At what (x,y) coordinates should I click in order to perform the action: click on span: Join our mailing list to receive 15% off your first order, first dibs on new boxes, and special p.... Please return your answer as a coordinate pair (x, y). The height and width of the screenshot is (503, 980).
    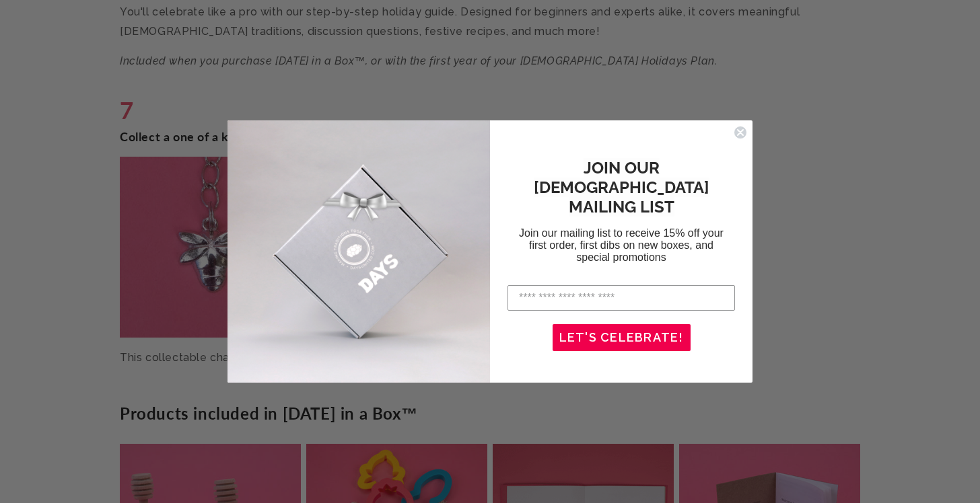
    Looking at the image, I should click on (621, 245).